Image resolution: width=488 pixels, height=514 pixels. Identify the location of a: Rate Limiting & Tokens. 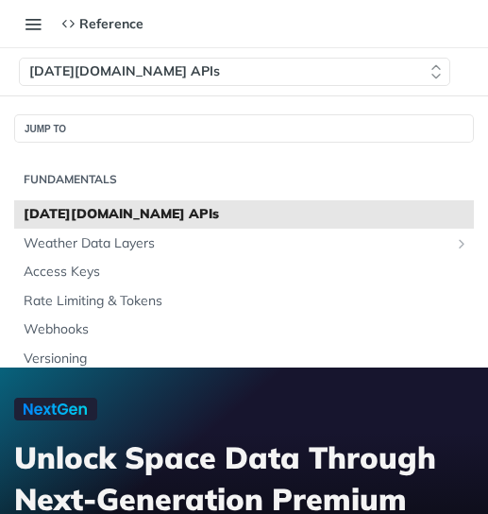
(244, 301).